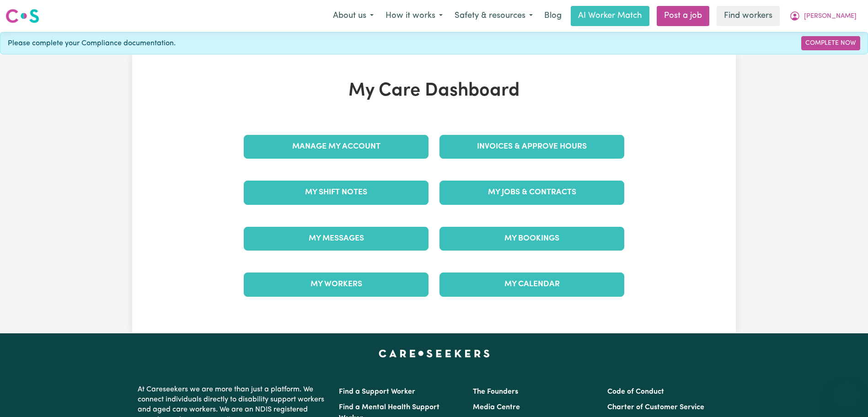 This screenshot has width=868, height=417. Describe the element at coordinates (495, 392) in the screenshot. I see `a: The Founders` at that location.